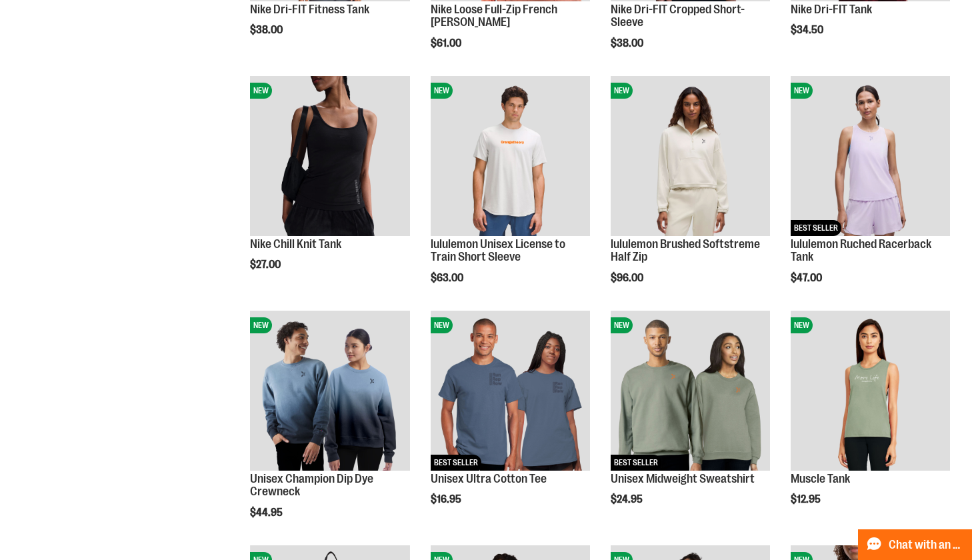 The width and height of the screenshot is (980, 560). Describe the element at coordinates (808, 30) in the screenshot. I see `span: $34.50` at that location.